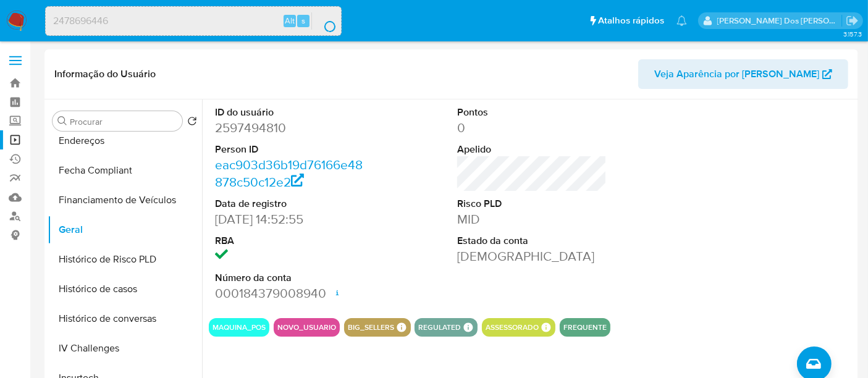 This screenshot has width=868, height=378. I want to click on input: Procurar, so click(123, 122).